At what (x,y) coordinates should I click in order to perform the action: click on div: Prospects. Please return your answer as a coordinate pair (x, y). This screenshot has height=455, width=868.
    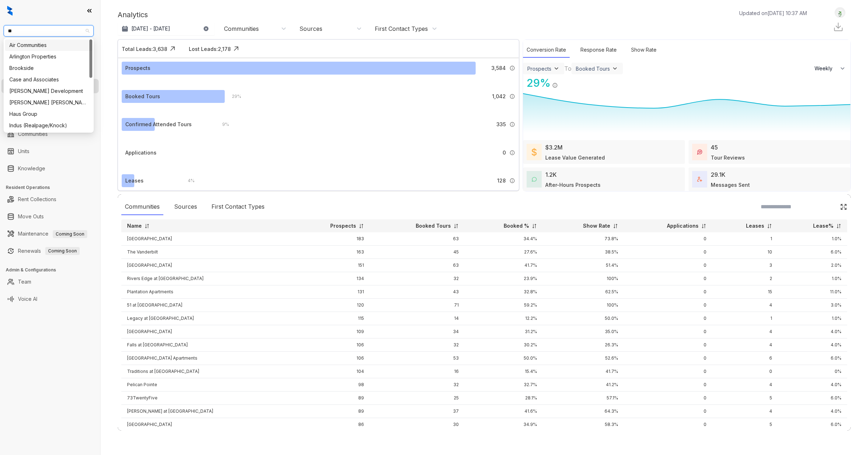
    Looking at the image, I should click on (137, 68).